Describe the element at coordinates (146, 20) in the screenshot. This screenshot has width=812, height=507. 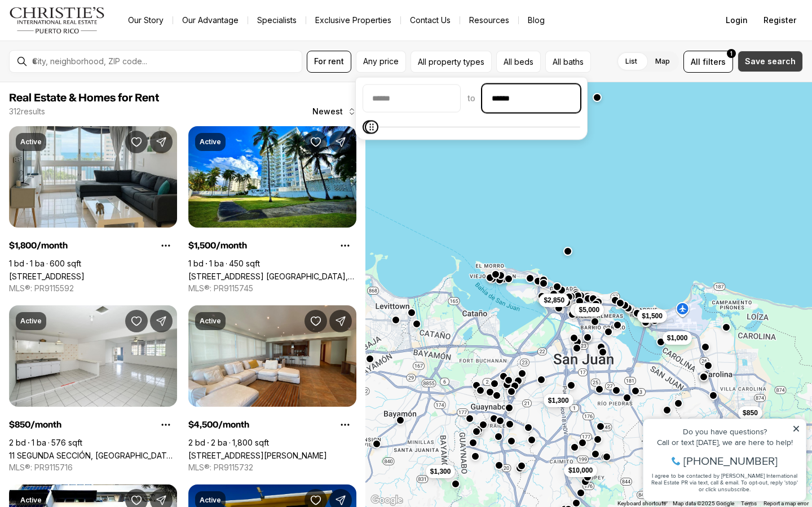
I see `a: Our Story` at that location.